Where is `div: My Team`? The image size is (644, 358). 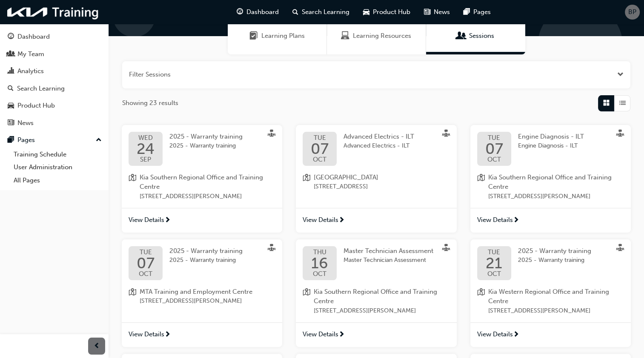 div: My Team is located at coordinates (30, 54).